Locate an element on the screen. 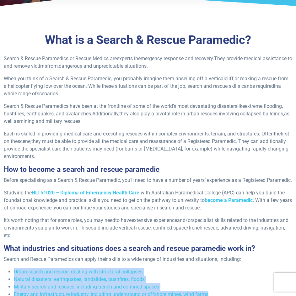 This screenshot has width=296, height=296. span: they must be able to provide all the medical care and reassurance of a Registered Paramedic. They... is located at coordinates (146, 149).